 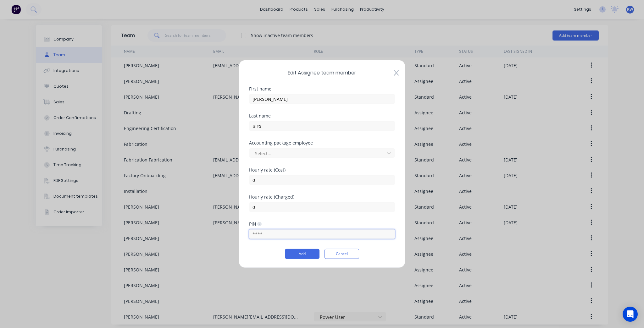 I want to click on span: Edit Assignee team member, so click(x=322, y=73).